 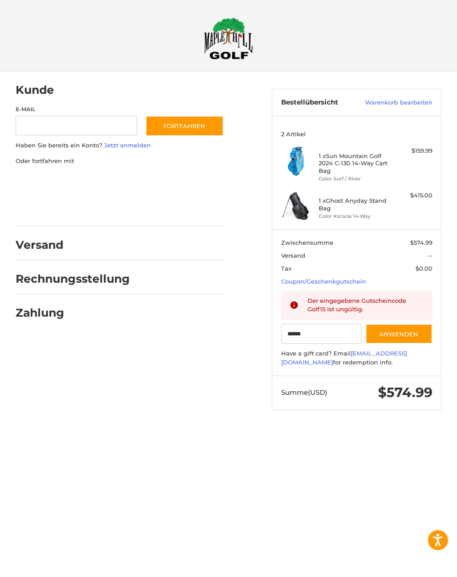 What do you see at coordinates (184, 126) in the screenshot?
I see `button: Fortfahren` at bounding box center [184, 126].